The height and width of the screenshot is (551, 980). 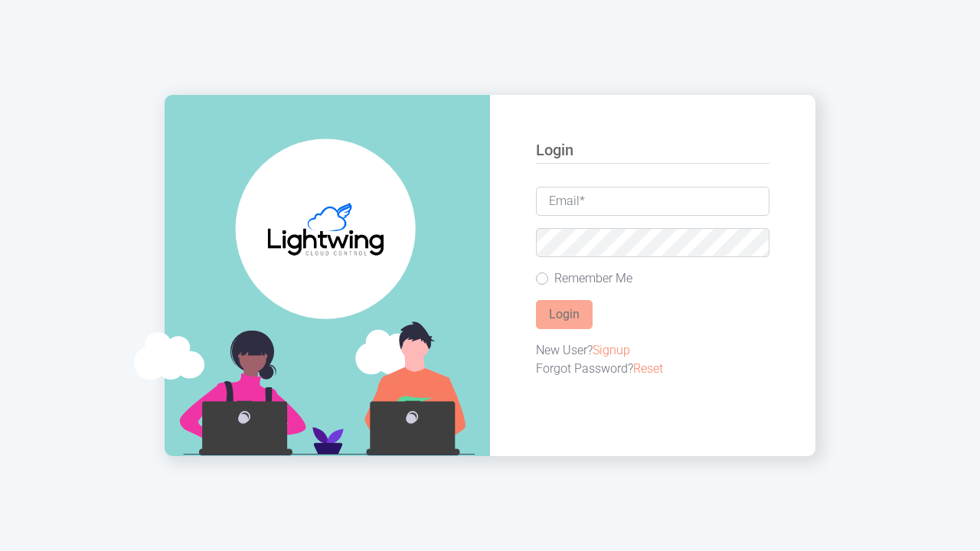 I want to click on input: Email*, so click(x=652, y=201).